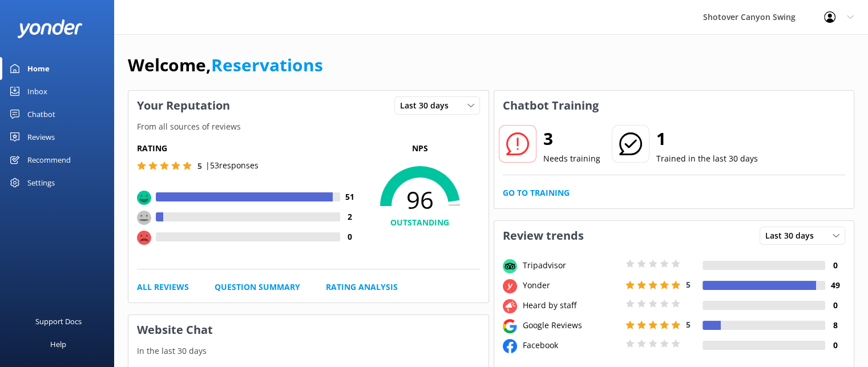 This screenshot has height=367, width=868. Describe the element at coordinates (232, 165) in the screenshot. I see `p: | 53 responses` at that location.